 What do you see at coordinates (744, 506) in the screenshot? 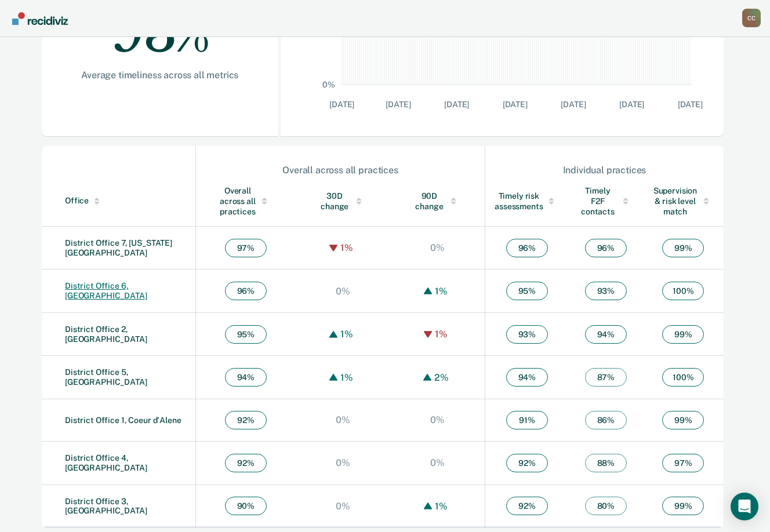
I see `div: Open Intercom Messenger` at bounding box center [744, 506].